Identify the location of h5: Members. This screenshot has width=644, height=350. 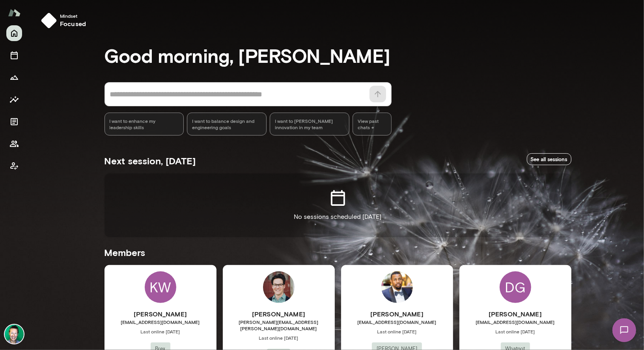
(338, 252).